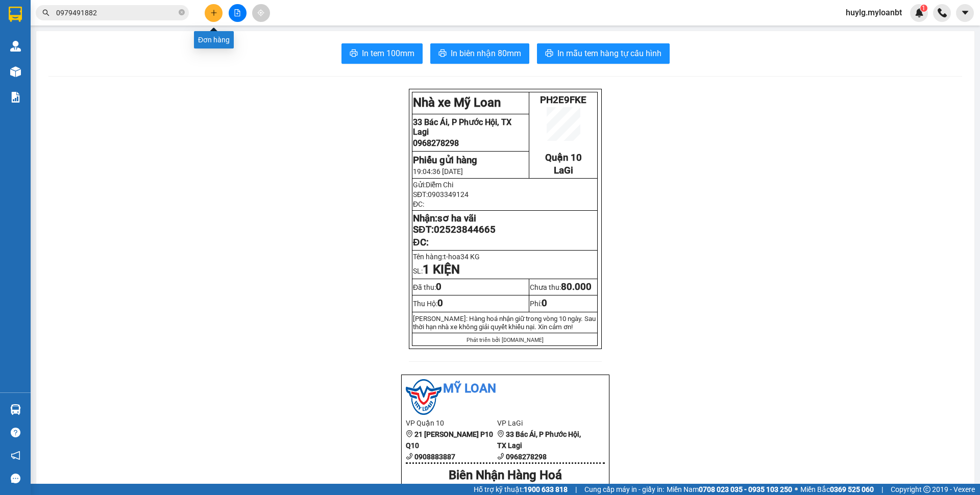  Describe the element at coordinates (436, 271) in the screenshot. I see `span: SL:` at that location.